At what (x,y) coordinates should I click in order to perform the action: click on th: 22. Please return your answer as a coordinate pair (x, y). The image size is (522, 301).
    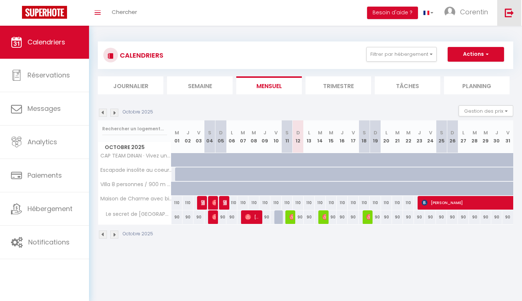
    Looking at the image, I should click on (409, 136).